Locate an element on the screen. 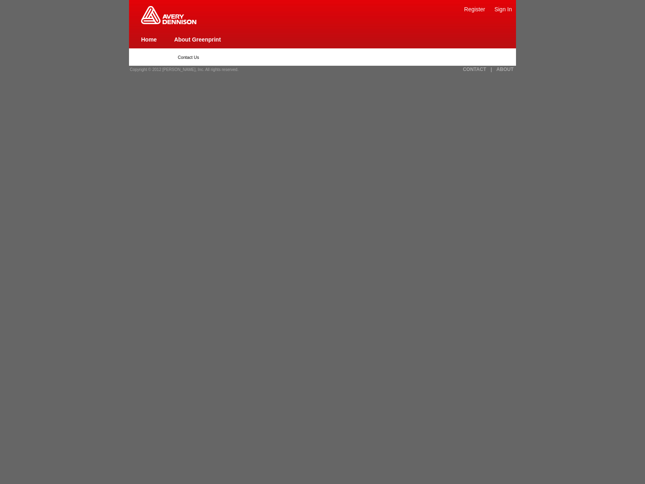  a: ABOUT is located at coordinates (505, 69).